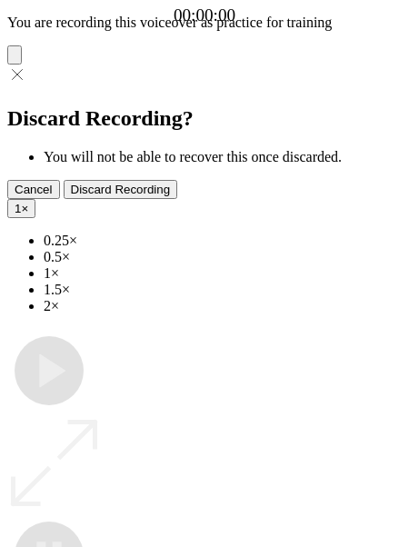  What do you see at coordinates (222, 157) in the screenshot?
I see `li: You will not be able to recover this once discarded.` at bounding box center [222, 157].